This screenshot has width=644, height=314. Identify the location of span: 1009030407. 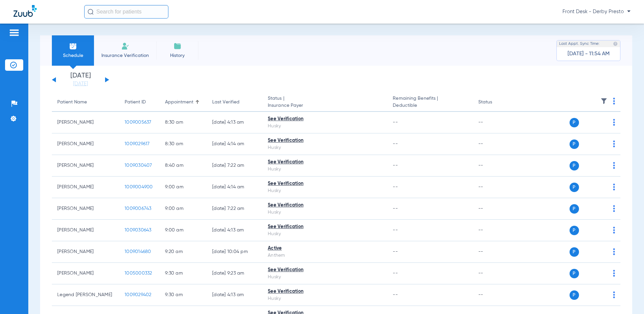
(138, 165).